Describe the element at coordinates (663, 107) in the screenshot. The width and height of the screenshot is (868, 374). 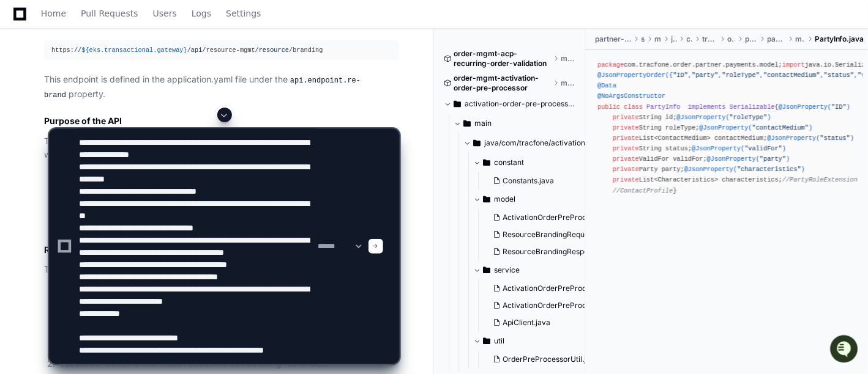
I see `span: PartyInfo` at that location.